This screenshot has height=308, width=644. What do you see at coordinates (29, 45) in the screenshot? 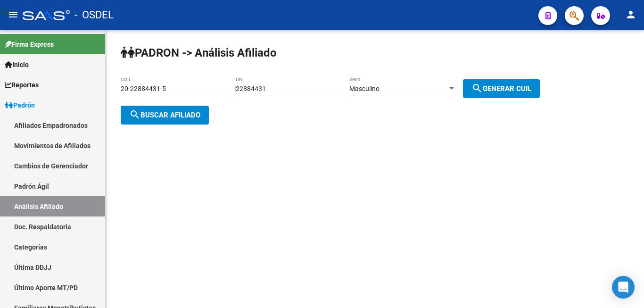
I see `span: Firma Express` at bounding box center [29, 45].